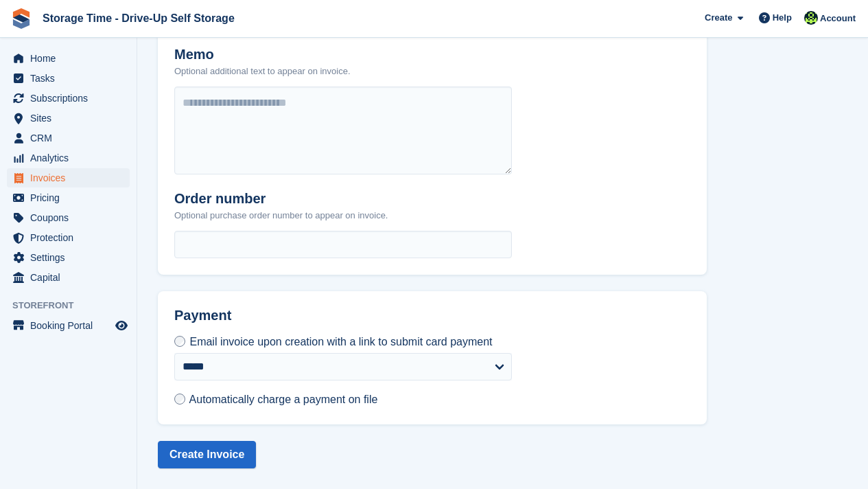 This screenshot has width=868, height=489. I want to click on span: Pricing, so click(71, 197).